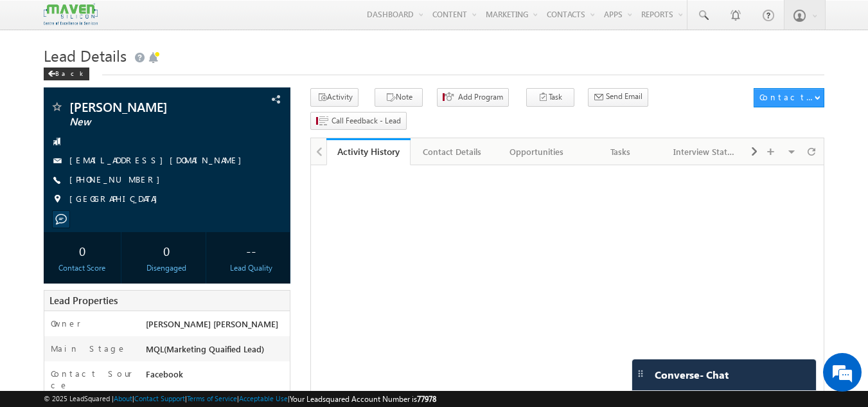 The height and width of the screenshot is (407, 868). I want to click on button: Note, so click(399, 97).